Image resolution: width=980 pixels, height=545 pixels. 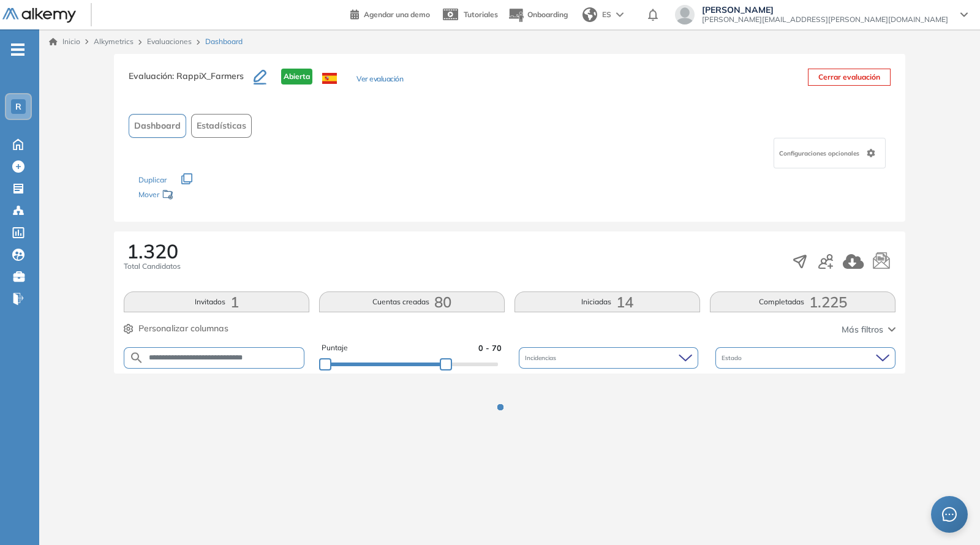 I want to click on span: Abierta, so click(x=296, y=77).